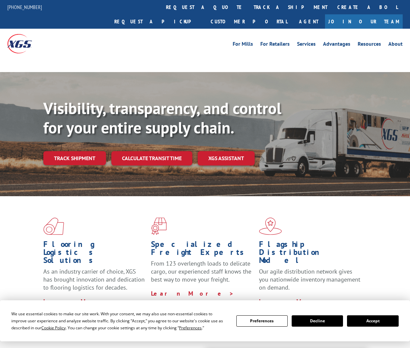  What do you see at coordinates (95, 254) in the screenshot?
I see `h1: Flooring Logistics Solutions` at bounding box center [95, 254].